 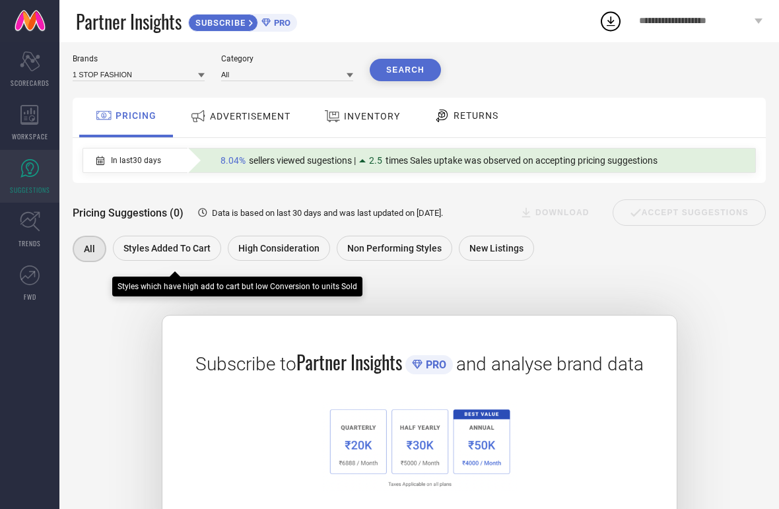 I want to click on span: 2.5, so click(x=376, y=161).